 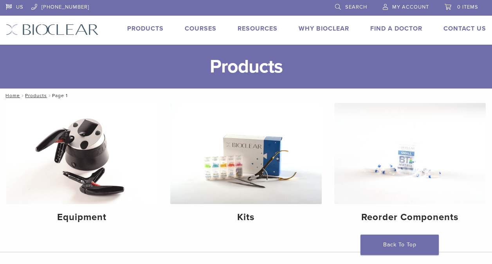 What do you see at coordinates (201, 29) in the screenshot?
I see `a: Courses` at bounding box center [201, 29].